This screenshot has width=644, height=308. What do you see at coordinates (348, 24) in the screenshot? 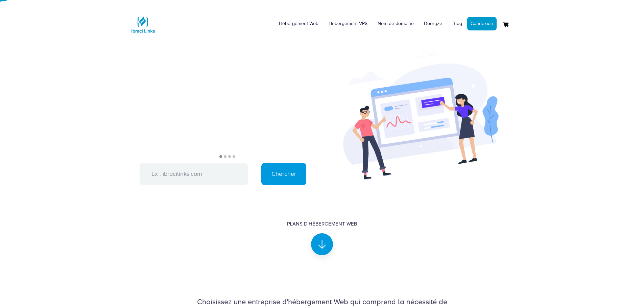
I see `a: Hébergement VPS` at bounding box center [348, 24].